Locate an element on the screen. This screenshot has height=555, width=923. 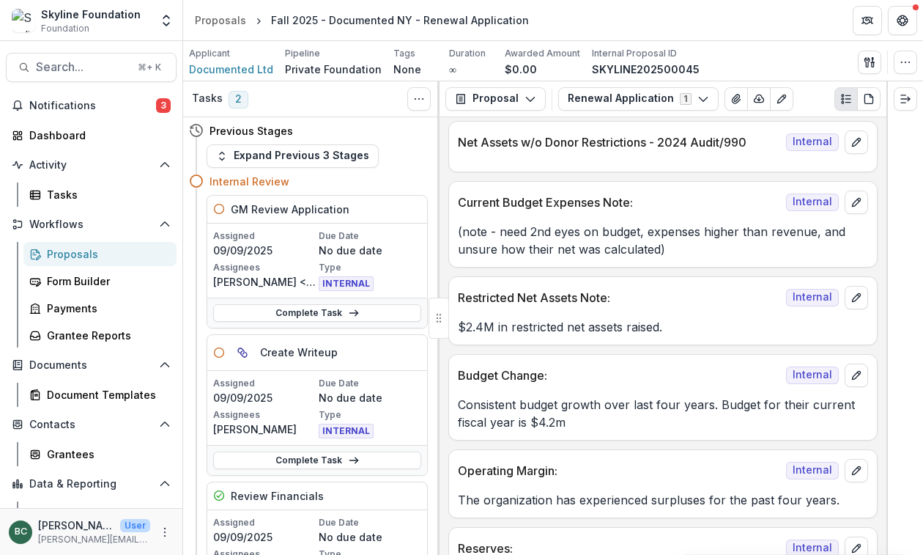
button: Partners is located at coordinates (868, 21).